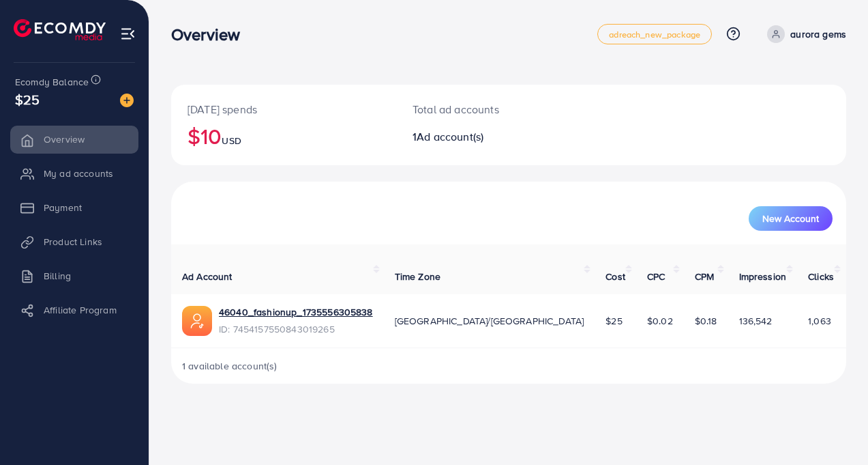 This screenshot has height=465, width=868. Describe the element at coordinates (654, 34) in the screenshot. I see `span: adreach_new_package` at that location.